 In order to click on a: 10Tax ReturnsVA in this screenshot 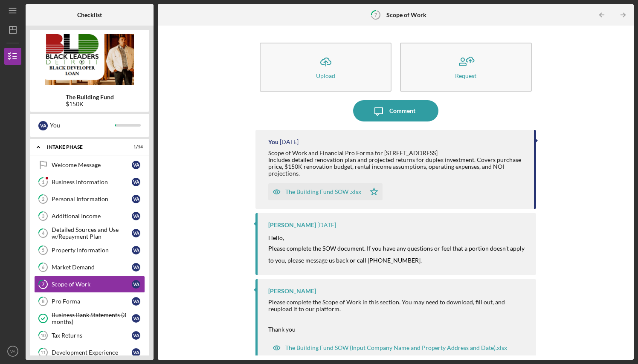, I will do `click(89, 335)`.